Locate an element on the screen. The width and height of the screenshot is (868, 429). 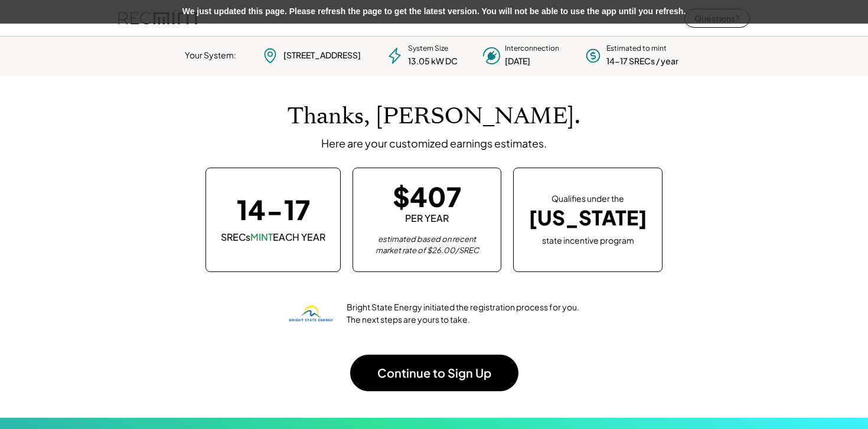
div: state incentive program is located at coordinates (588, 240).